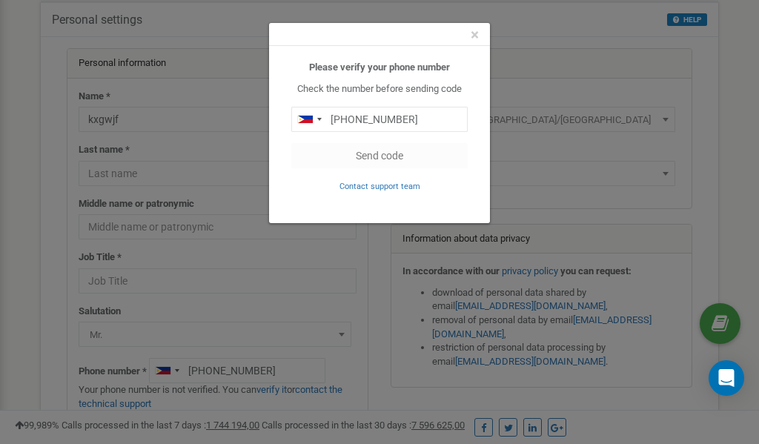 This screenshot has height=444, width=759. I want to click on div: Telephone country code, so click(309, 119).